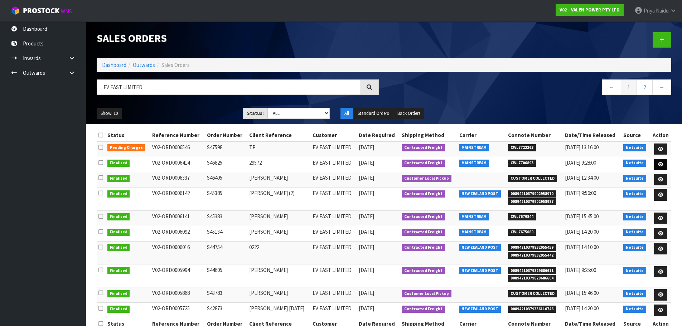 The height and width of the screenshot is (326, 682). Describe the element at coordinates (109, 113) in the screenshot. I see `button: Show: 10` at that location.